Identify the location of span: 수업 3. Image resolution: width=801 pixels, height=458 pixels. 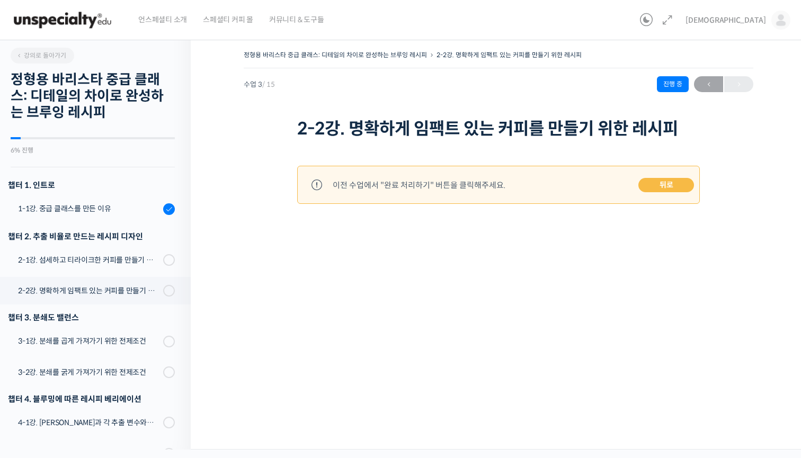
(259, 84).